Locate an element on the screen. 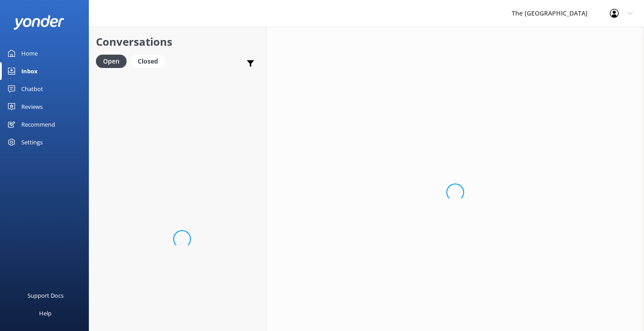 This screenshot has width=644, height=331. div: Support Docs is located at coordinates (45, 295).